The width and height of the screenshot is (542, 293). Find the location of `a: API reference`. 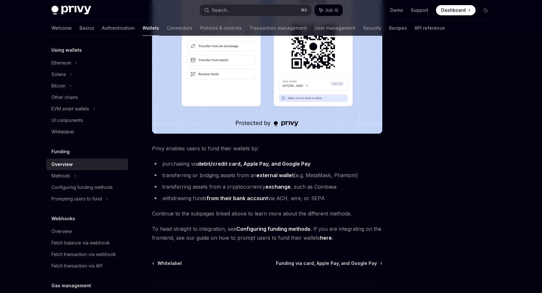

a: API reference is located at coordinates (429, 28).